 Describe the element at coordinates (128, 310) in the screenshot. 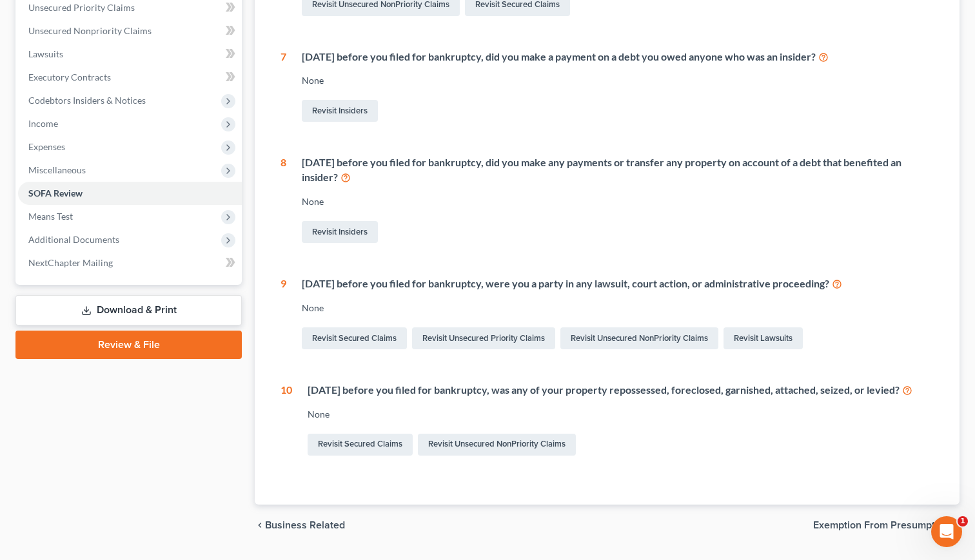

I see `a: Download & Print` at that location.